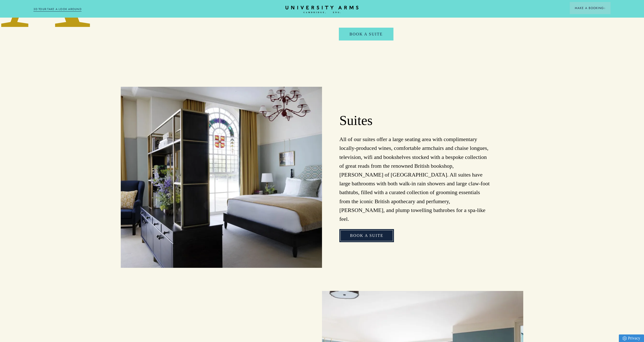 This screenshot has height=342, width=644. I want to click on button: Make a BookingArrow icon, so click(590, 8).